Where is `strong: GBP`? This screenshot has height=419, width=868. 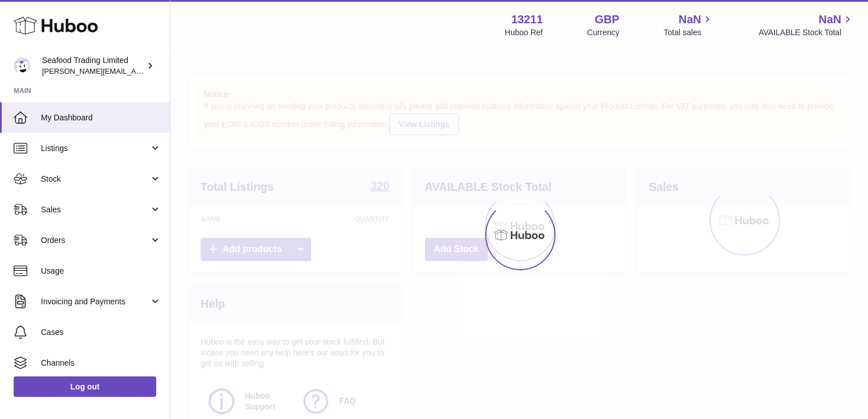
strong: GBP is located at coordinates (606, 19).